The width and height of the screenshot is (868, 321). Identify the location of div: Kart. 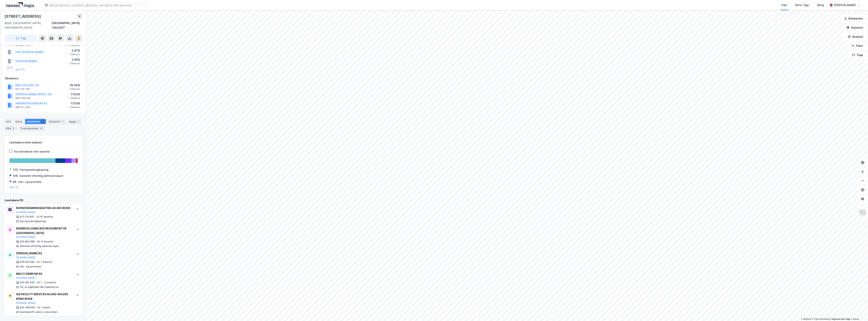
(785, 5).